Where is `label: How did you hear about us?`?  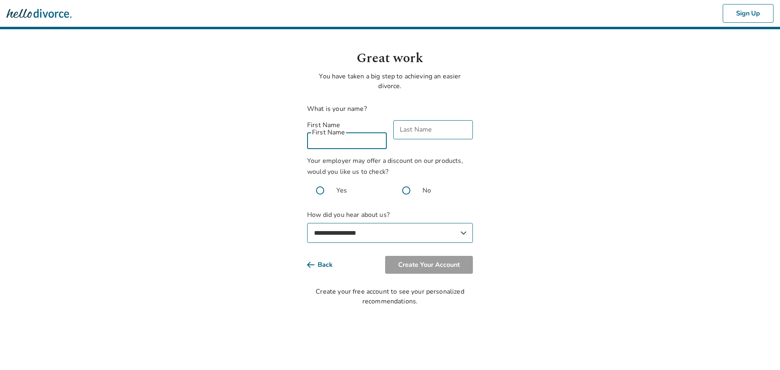 label: How did you hear about us? is located at coordinates (390, 226).